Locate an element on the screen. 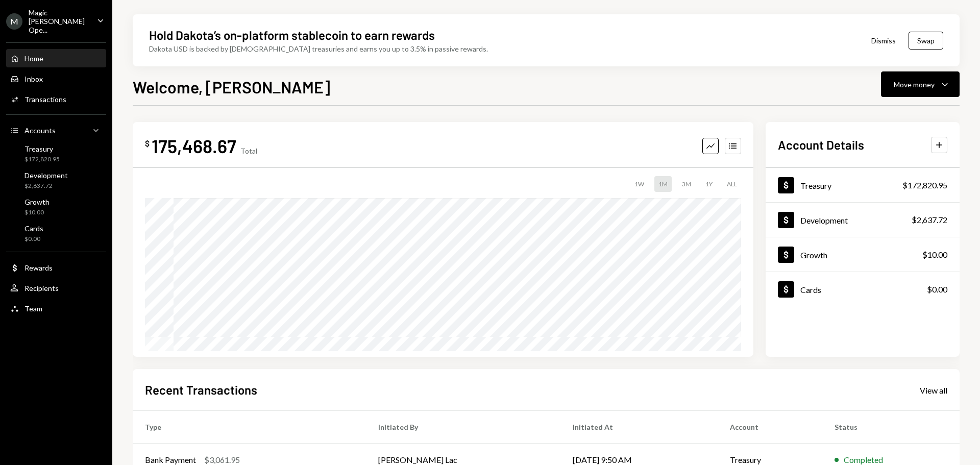 The height and width of the screenshot is (465, 980). div: 1Y is located at coordinates (708, 184).